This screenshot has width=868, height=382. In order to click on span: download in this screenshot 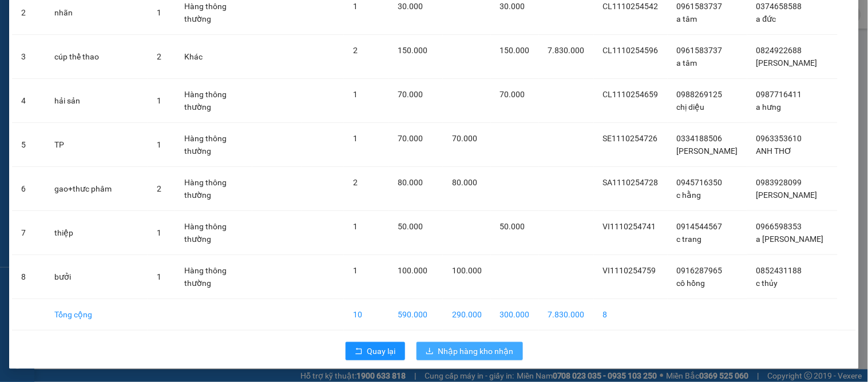, I will do `click(430, 352)`.